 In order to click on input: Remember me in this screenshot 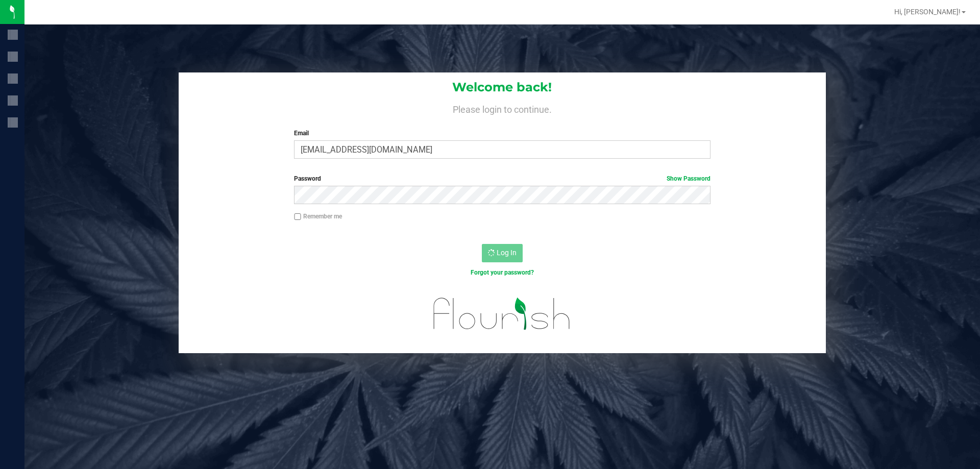, I will do `click(298, 217)`.